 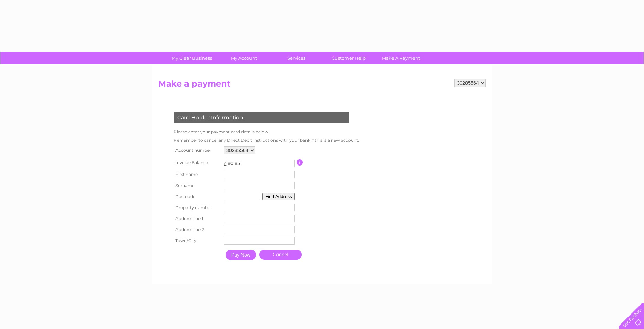 What do you see at coordinates (266, 140) in the screenshot?
I see `td: Remember to cancel any Direct Debit instructions with your bank if this is a new account.` at bounding box center [266, 140].